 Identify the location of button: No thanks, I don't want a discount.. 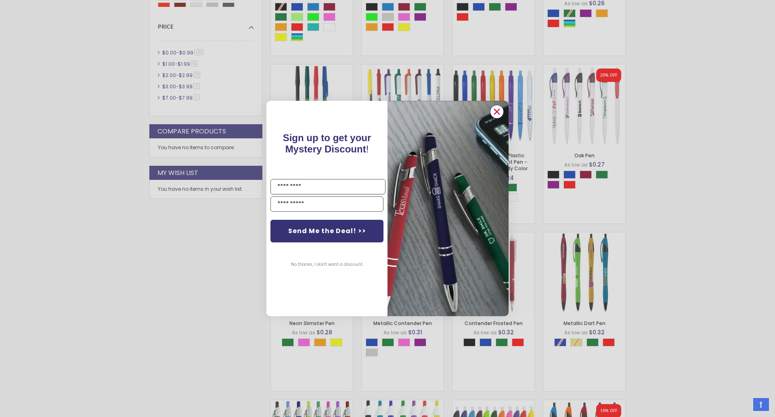
(327, 265).